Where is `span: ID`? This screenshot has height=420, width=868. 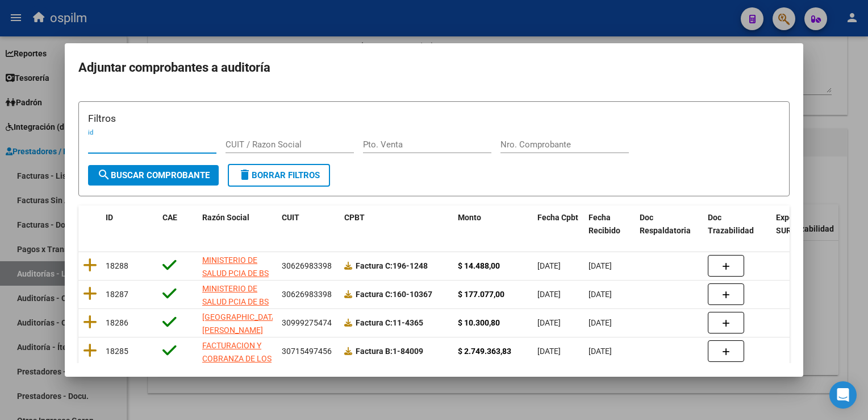
span: ID is located at coordinates (109, 218).